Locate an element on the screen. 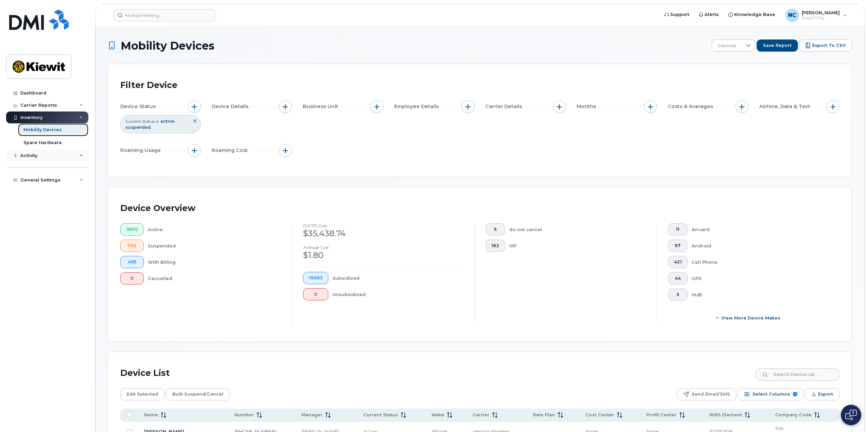 This screenshot has height=432, width=868. span: Save Report is located at coordinates (777, 46).